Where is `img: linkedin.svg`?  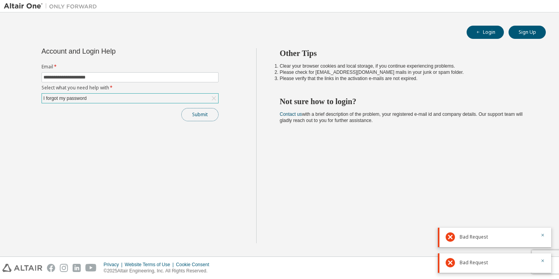
img: linkedin.svg is located at coordinates (76, 267).